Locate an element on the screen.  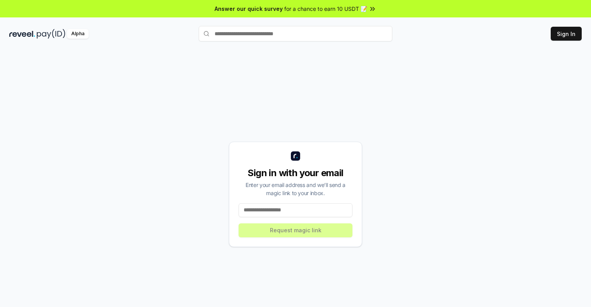
div: Sign in with your email is located at coordinates (296, 173).